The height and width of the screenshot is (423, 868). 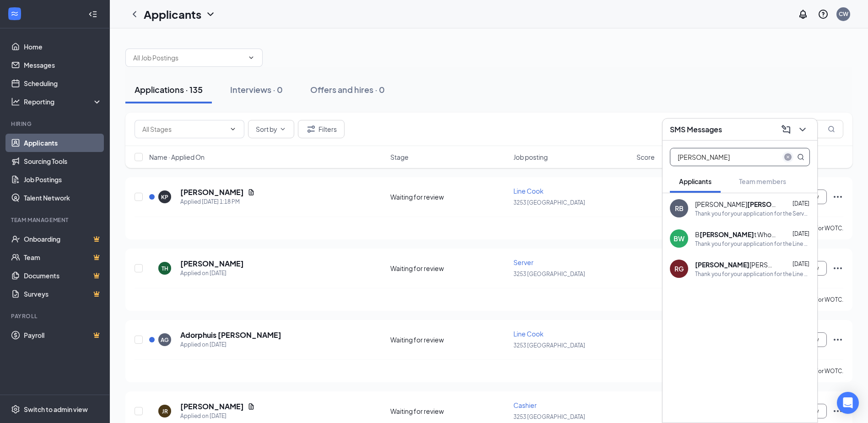 I want to click on div: RB, so click(x=679, y=208).